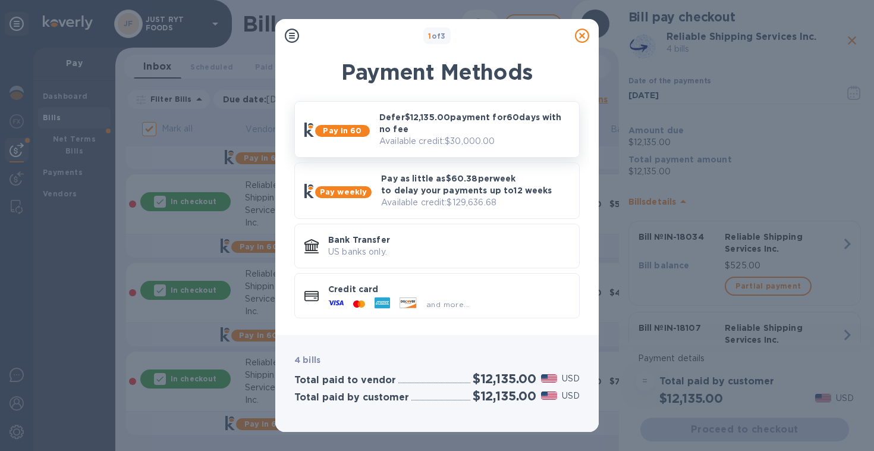 The width and height of the screenshot is (874, 451). Describe the element at coordinates (307, 360) in the screenshot. I see `b: 4 bills` at that location.